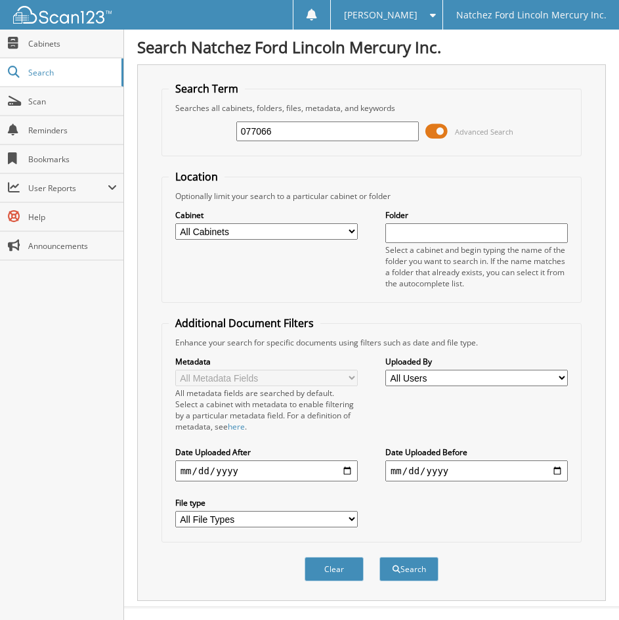  I want to click on img: scan123-logo-white.svg, so click(62, 14).